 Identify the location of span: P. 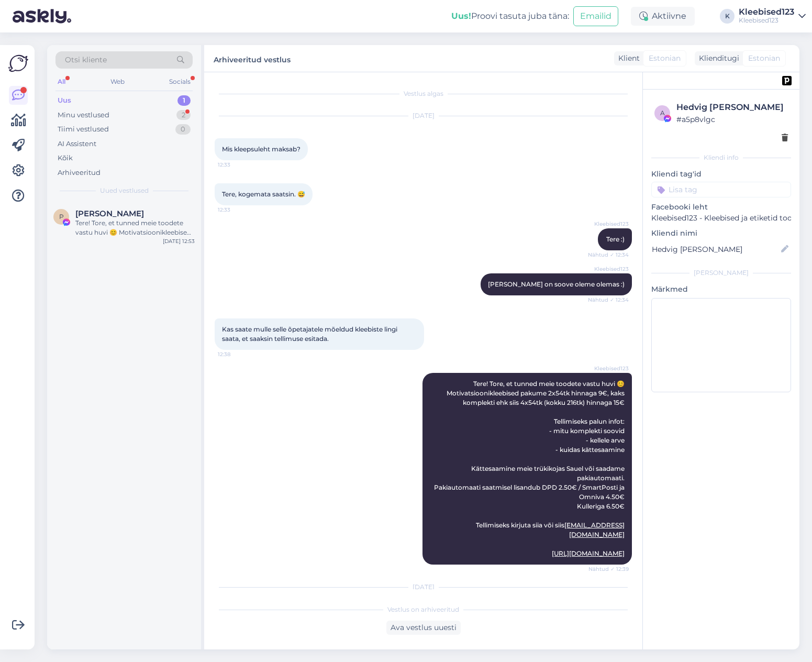
(61, 216).